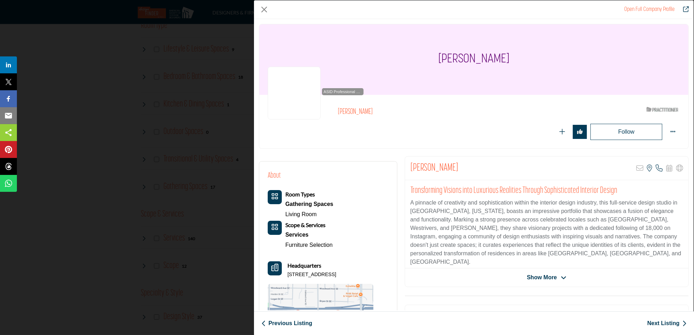 The height and width of the screenshot is (335, 694). What do you see at coordinates (673, 132) in the screenshot?
I see `button: More Options` at bounding box center [673, 132].